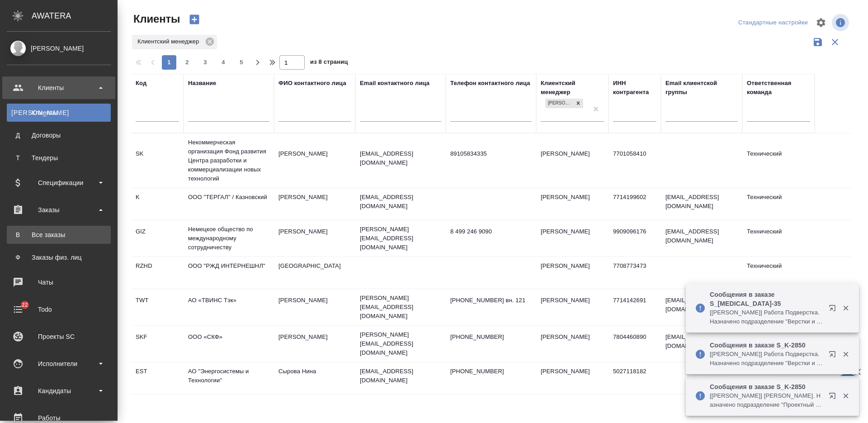 The width and height of the screenshot is (868, 423). What do you see at coordinates (156, 19) in the screenshot?
I see `span: Клиенты` at bounding box center [156, 19].